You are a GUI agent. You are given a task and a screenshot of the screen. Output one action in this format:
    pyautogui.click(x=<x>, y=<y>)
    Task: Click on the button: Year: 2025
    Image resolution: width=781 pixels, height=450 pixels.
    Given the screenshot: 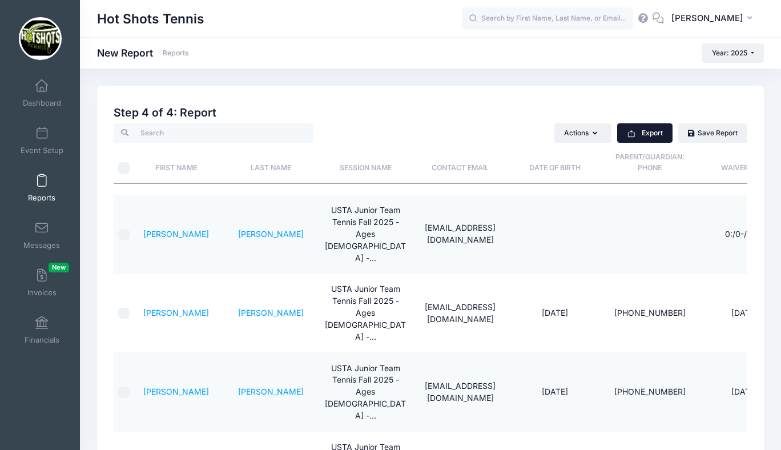 What is the action you would take?
    pyautogui.click(x=733, y=53)
    